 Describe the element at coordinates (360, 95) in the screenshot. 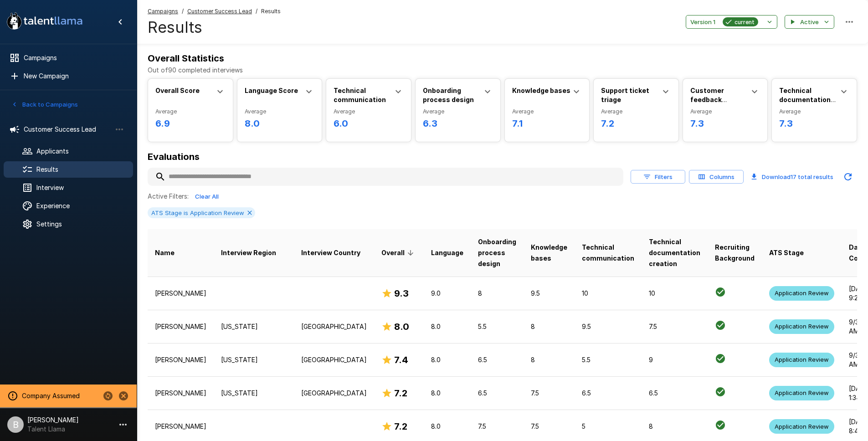

I see `b: Technical communication` at that location.